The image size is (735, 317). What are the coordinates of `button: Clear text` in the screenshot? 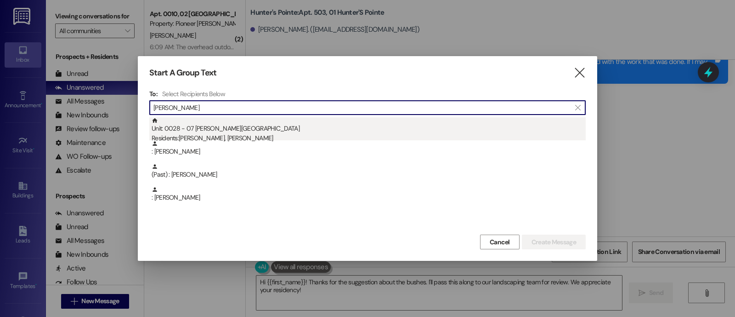 It's located at (578, 108).